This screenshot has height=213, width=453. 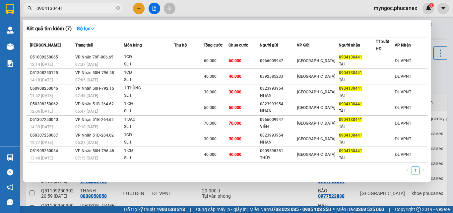 What do you see at coordinates (95, 88) in the screenshot?
I see `span: VP Nhận 50H-792.15` at bounding box center [95, 88].